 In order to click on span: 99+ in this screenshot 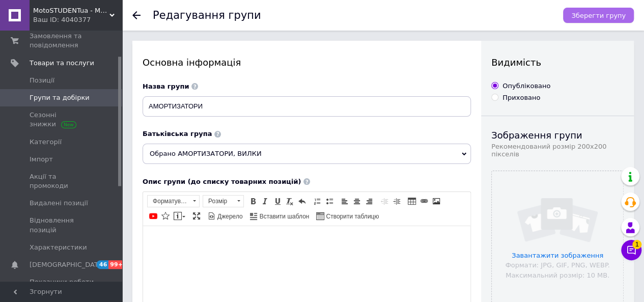, I will do `click(116, 264)`.